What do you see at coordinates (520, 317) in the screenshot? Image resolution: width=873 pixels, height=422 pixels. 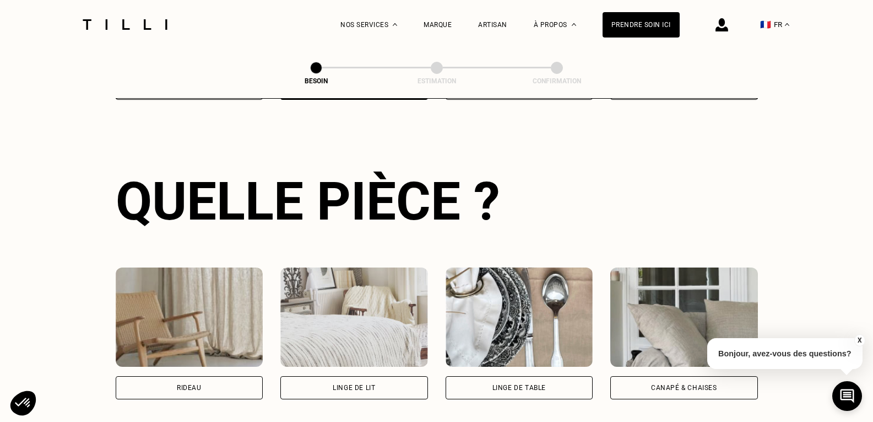 I see `img: Tilli retouche votre Linge de table` at bounding box center [520, 317].